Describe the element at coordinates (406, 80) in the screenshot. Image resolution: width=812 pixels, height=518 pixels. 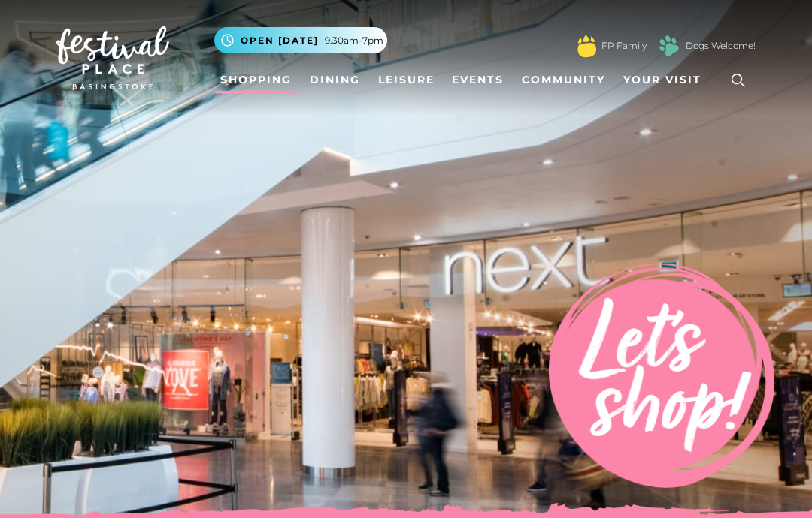
I see `a: Leisure` at that location.